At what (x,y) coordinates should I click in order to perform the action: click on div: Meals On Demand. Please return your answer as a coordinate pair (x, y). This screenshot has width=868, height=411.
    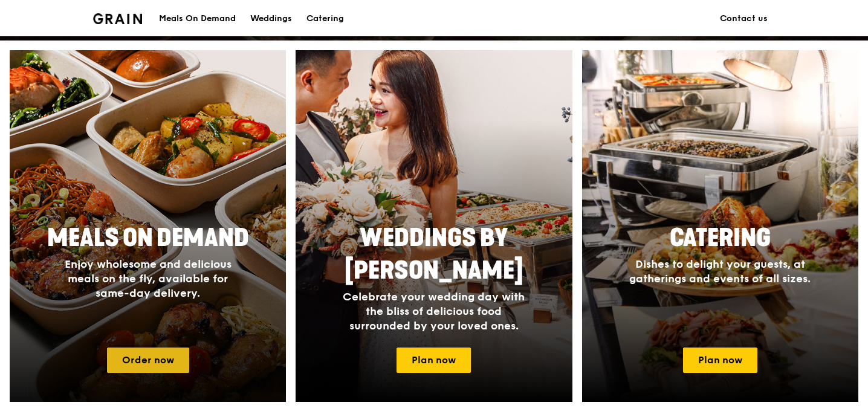
    Looking at the image, I should click on (197, 19).